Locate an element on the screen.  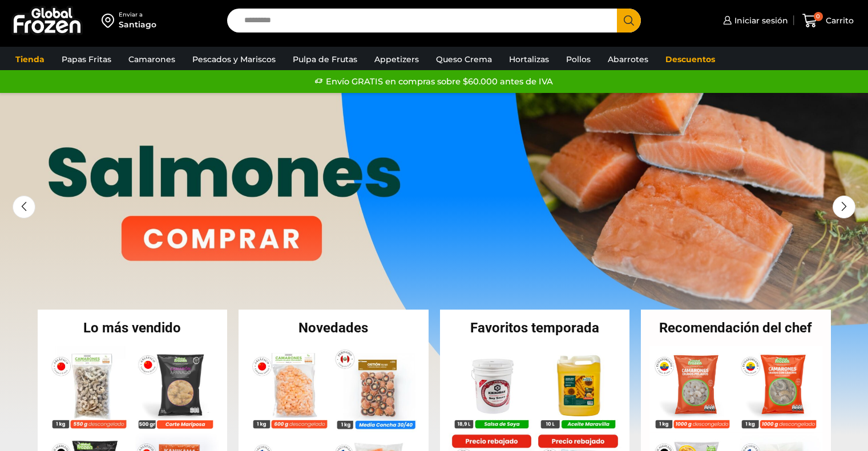
span: Iniciar sesión is located at coordinates (760, 21).